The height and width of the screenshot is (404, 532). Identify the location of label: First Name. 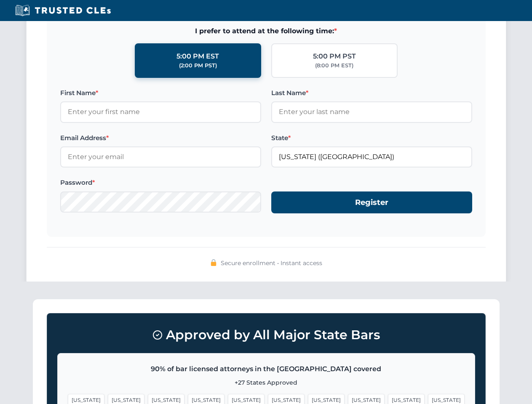
(160, 93).